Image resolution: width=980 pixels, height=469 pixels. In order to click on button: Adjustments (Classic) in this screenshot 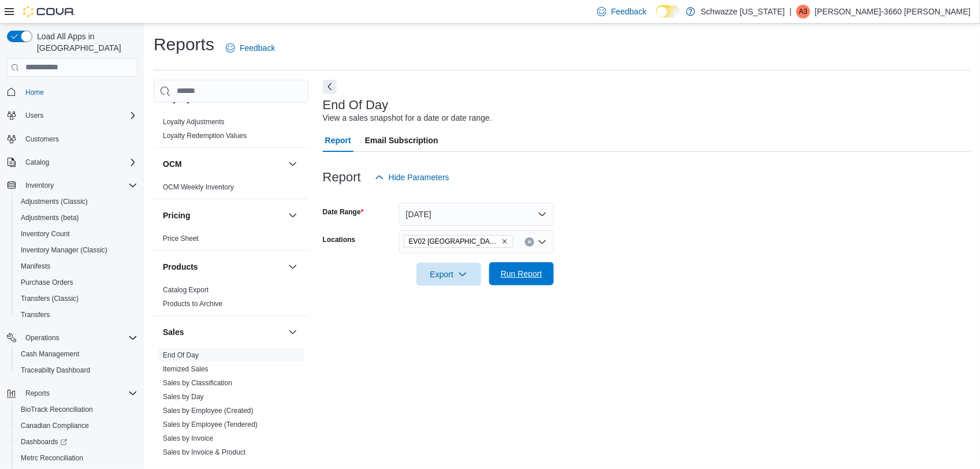, I will do `click(77, 202)`.